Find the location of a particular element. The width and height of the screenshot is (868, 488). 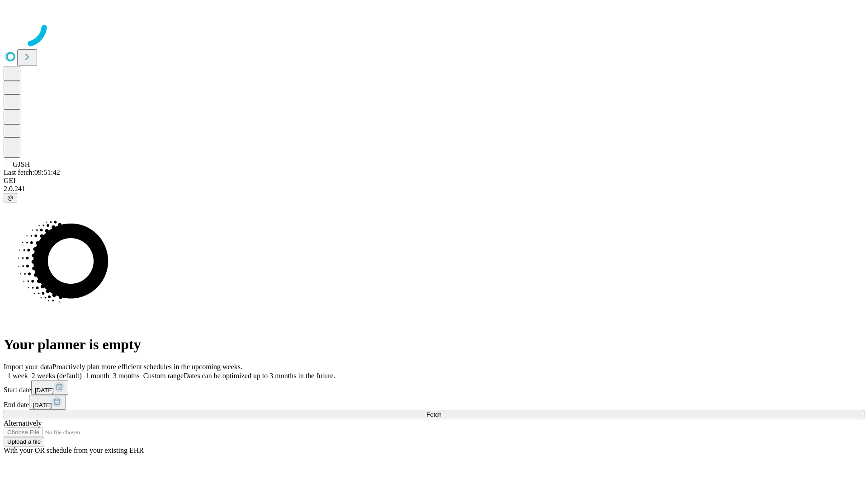

button: Upload a file is located at coordinates (24, 442).